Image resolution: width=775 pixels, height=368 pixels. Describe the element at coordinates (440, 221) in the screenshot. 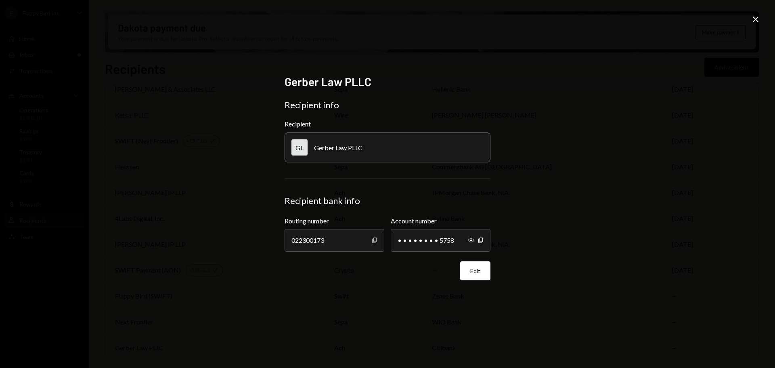

I see `label: Account number` at that location.